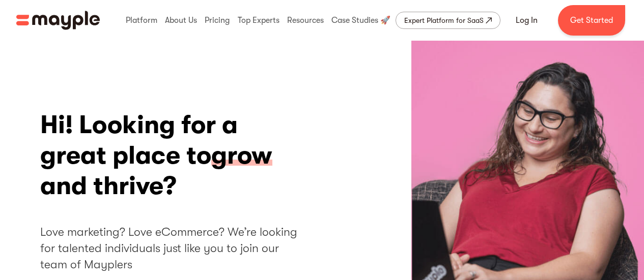 The width and height of the screenshot is (644, 280). I want to click on div: Platform, so click(141, 20).